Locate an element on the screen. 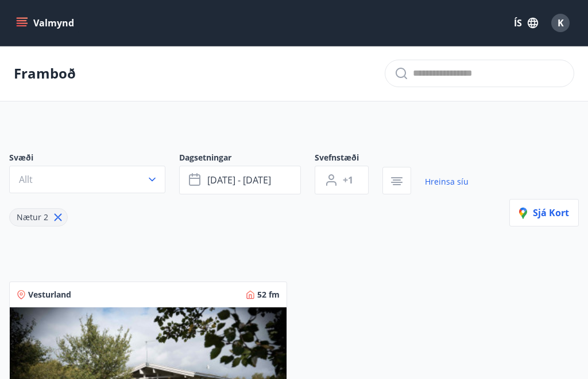 The width and height of the screenshot is (588, 379). button: K is located at coordinates (560, 23).